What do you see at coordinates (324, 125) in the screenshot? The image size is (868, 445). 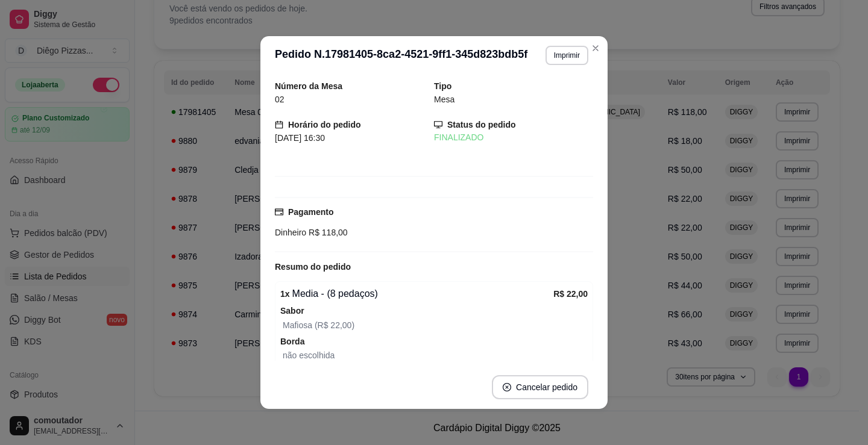 I see `strong: Horário do pedido` at bounding box center [324, 125].